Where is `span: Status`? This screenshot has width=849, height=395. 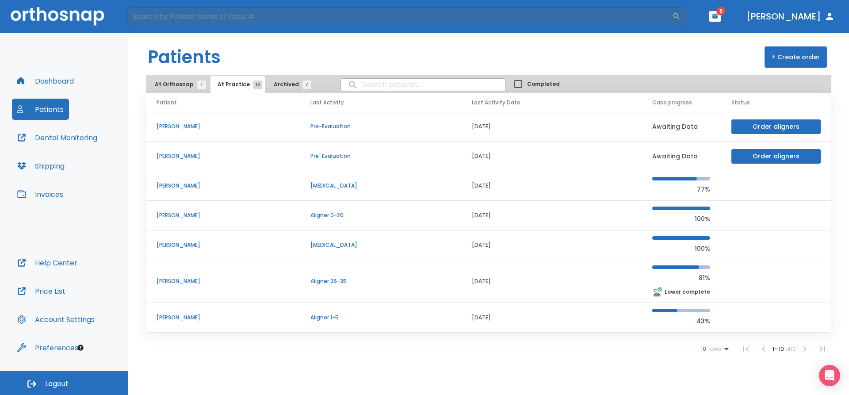 span: Status is located at coordinates (741, 103).